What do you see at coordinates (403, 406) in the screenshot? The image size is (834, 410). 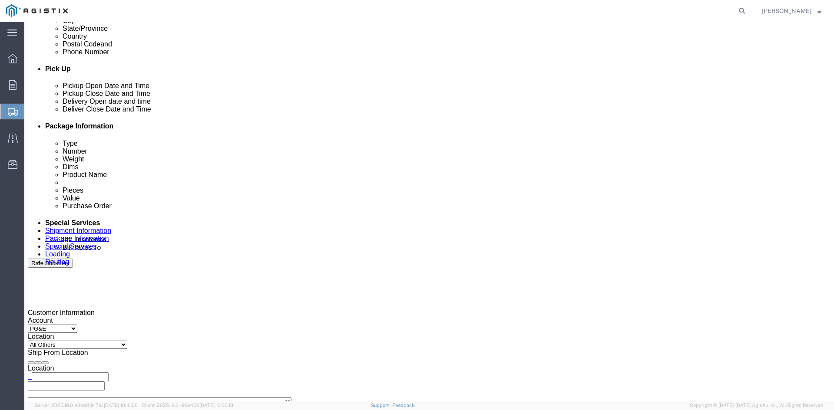 I see `a: Feedback` at bounding box center [403, 406].